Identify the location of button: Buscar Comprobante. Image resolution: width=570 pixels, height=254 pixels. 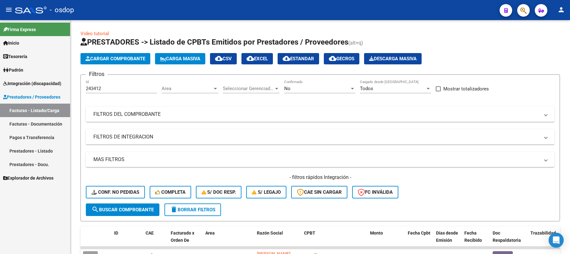
(123, 210).